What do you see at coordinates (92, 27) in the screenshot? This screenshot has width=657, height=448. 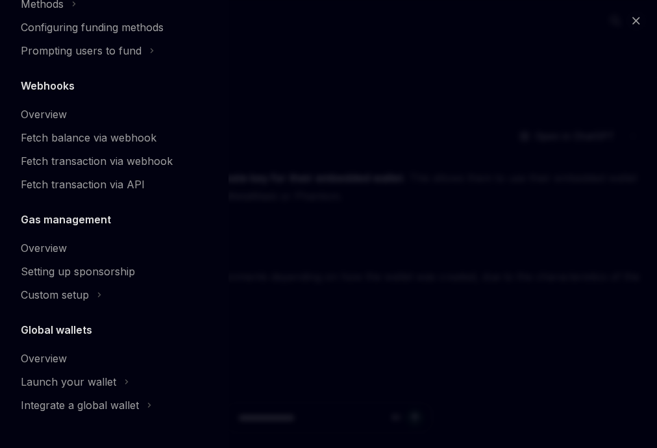 I see `div: Configuring funding methods` at bounding box center [92, 27].